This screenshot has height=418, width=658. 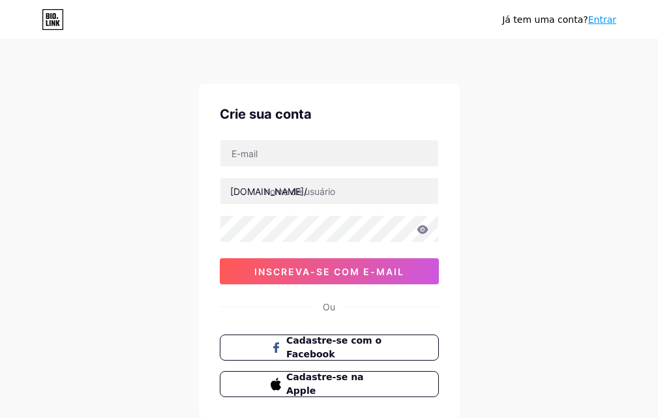 I want to click on input: E-mail, so click(x=329, y=153).